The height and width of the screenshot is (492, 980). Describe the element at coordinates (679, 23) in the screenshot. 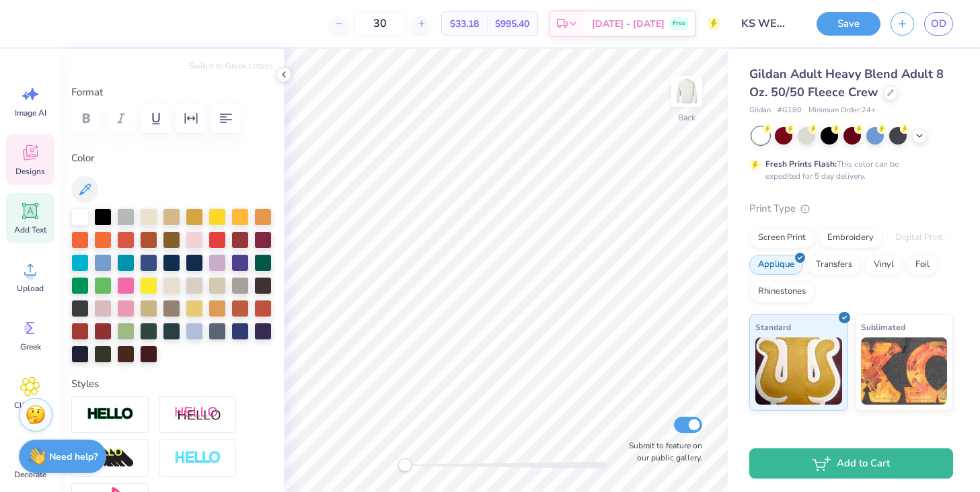

I see `span: Free` at that location.